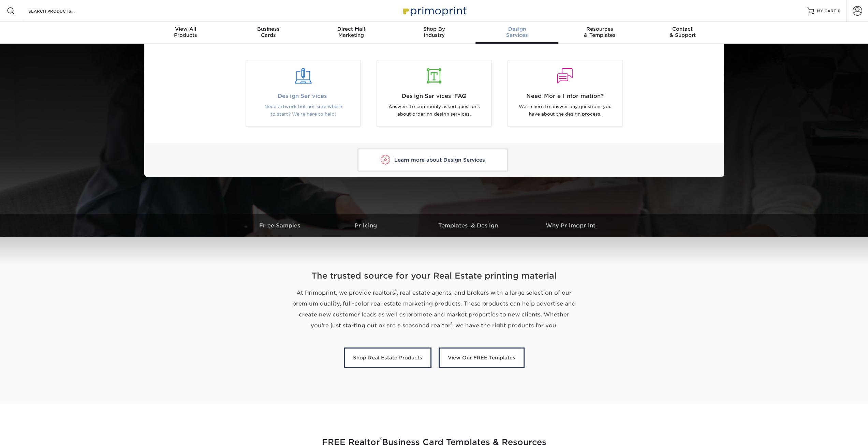  Describe the element at coordinates (682, 29) in the screenshot. I see `span: Contact` at that location.